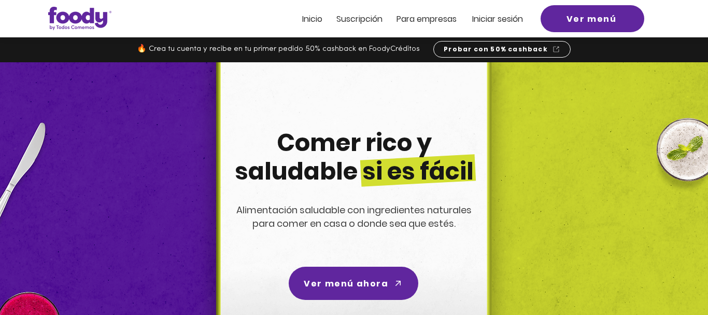 Image resolution: width=708 pixels, height=315 pixels. Describe the element at coordinates (354, 216) in the screenshot. I see `span: Alimentación saludable con ingredientes naturales para comer en casa o donde sea que estés.` at that location.